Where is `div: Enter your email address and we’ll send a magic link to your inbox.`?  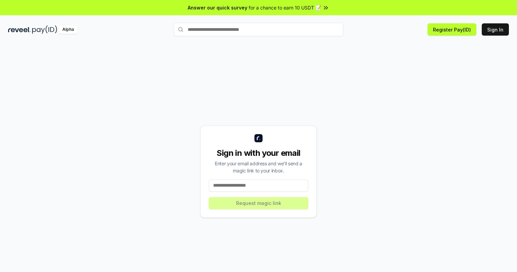
div: Enter your email address and we’ll send a magic link to your inbox. is located at coordinates (258, 167).